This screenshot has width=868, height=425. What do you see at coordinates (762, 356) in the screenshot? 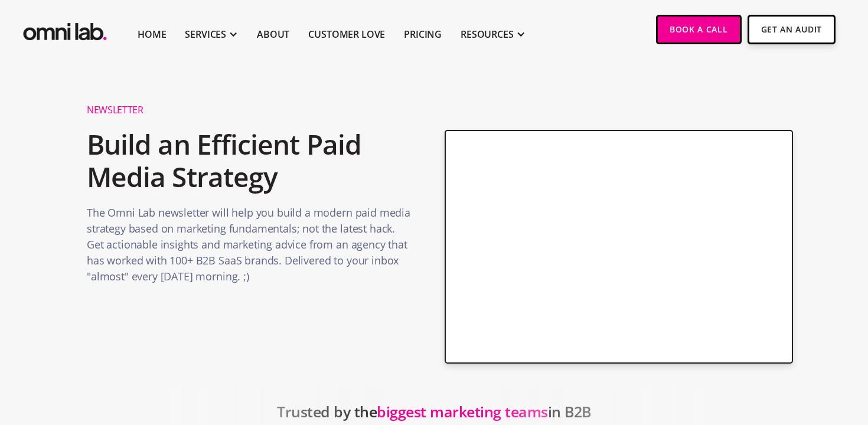
I see `div: Chat Widget` at bounding box center [762, 356].